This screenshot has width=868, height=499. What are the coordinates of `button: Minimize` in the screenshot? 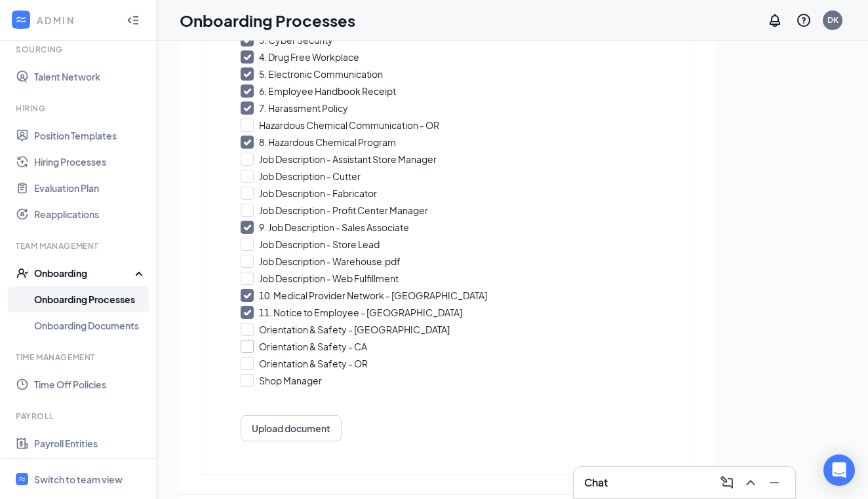 It's located at (774, 483).